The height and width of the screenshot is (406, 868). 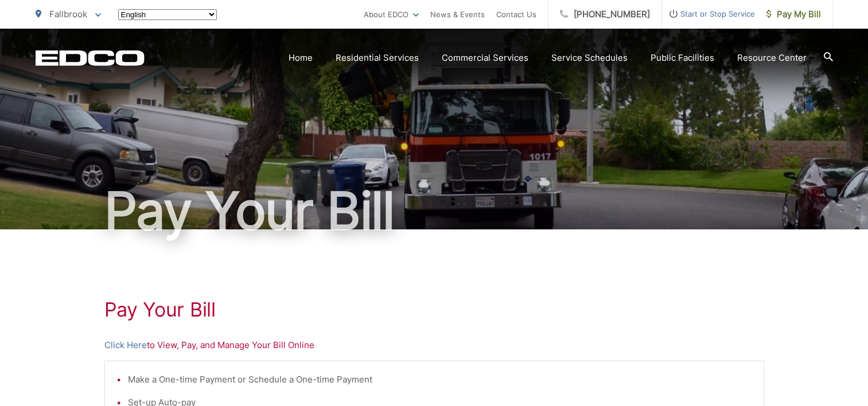 What do you see at coordinates (168, 14) in the screenshot?
I see `select: Select a language` at bounding box center [168, 14].